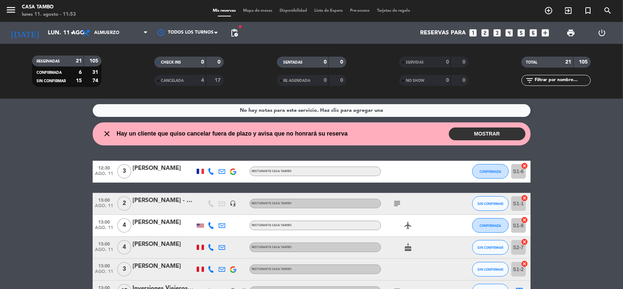  Describe the element at coordinates (534, 33) in the screenshot. I see `i: looks_6` at that location.